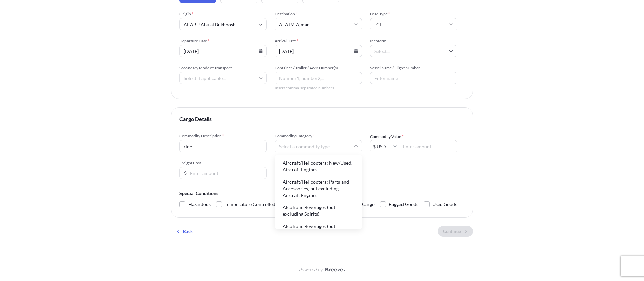 This screenshot has height=281, width=644. I want to click on li: Alcoholic Beverages (but excluding Spirits) in Glass Bottles, so click(318, 230).